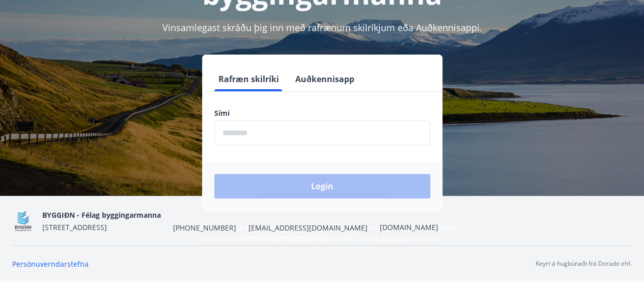  Describe the element at coordinates (322, 113) in the screenshot. I see `label: Sími` at that location.